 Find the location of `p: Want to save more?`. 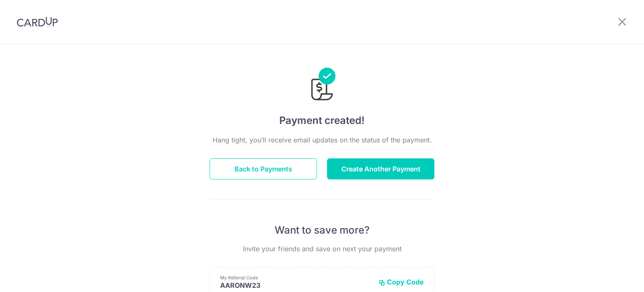

p: Want to save more? is located at coordinates (322, 230).